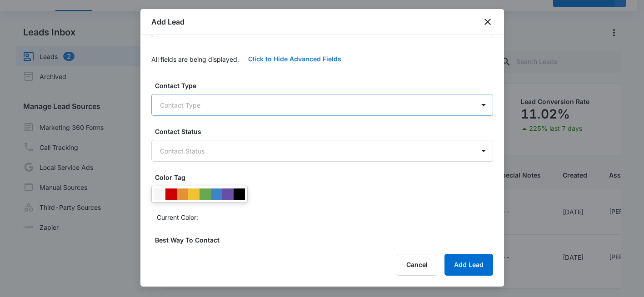 The width and height of the screenshot is (644, 297). What do you see at coordinates (195, 59) in the screenshot?
I see `p: All fields are being displayed.` at bounding box center [195, 59].